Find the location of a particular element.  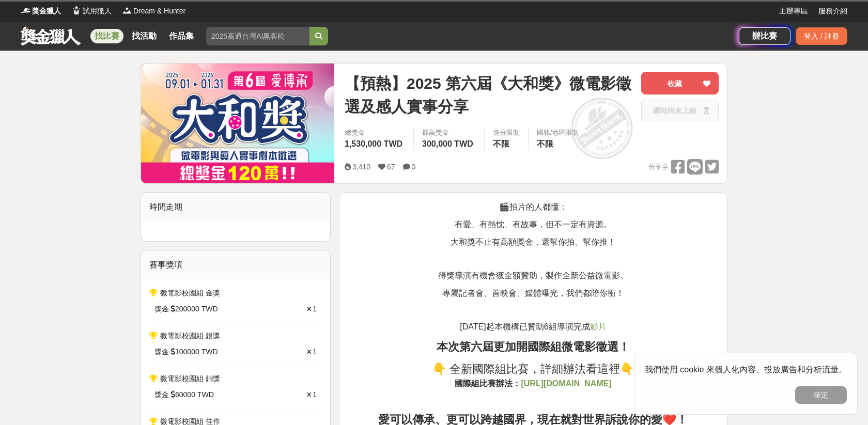

span: 0 is located at coordinates (414, 167).